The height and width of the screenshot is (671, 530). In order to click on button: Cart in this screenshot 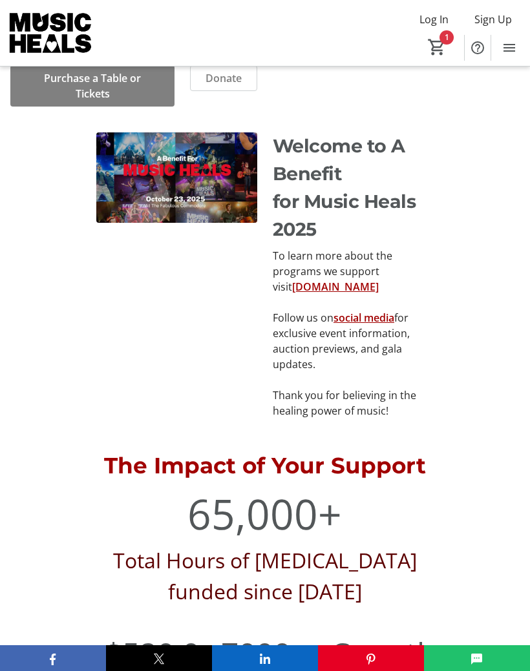, I will do `click(437, 47)`.